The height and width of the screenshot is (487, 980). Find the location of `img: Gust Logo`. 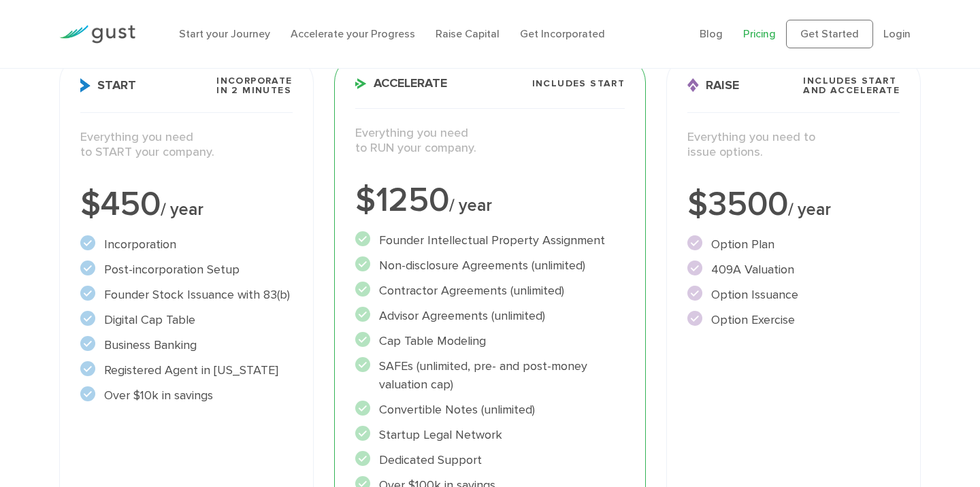

img: Gust Logo is located at coordinates (97, 34).